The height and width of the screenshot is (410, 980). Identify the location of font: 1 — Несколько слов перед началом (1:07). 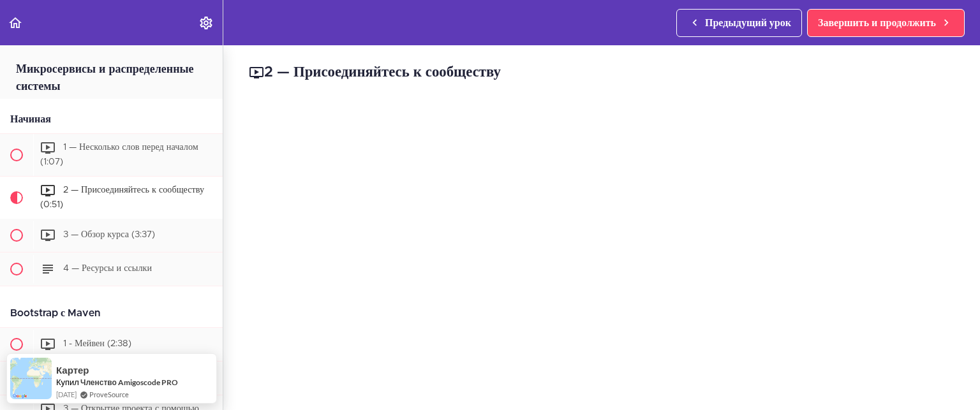
(120, 155).